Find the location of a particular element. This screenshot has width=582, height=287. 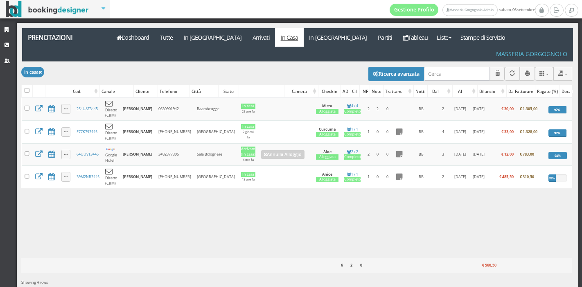

td: Baambrugge is located at coordinates (216, 109).